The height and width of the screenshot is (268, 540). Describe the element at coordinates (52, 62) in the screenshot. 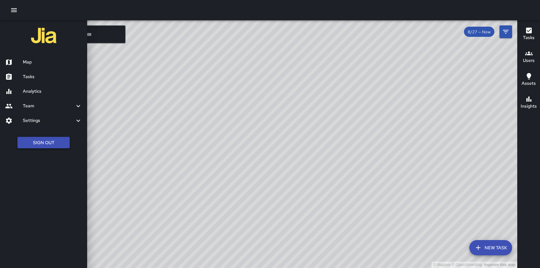

I see `h6: Map` at that location.